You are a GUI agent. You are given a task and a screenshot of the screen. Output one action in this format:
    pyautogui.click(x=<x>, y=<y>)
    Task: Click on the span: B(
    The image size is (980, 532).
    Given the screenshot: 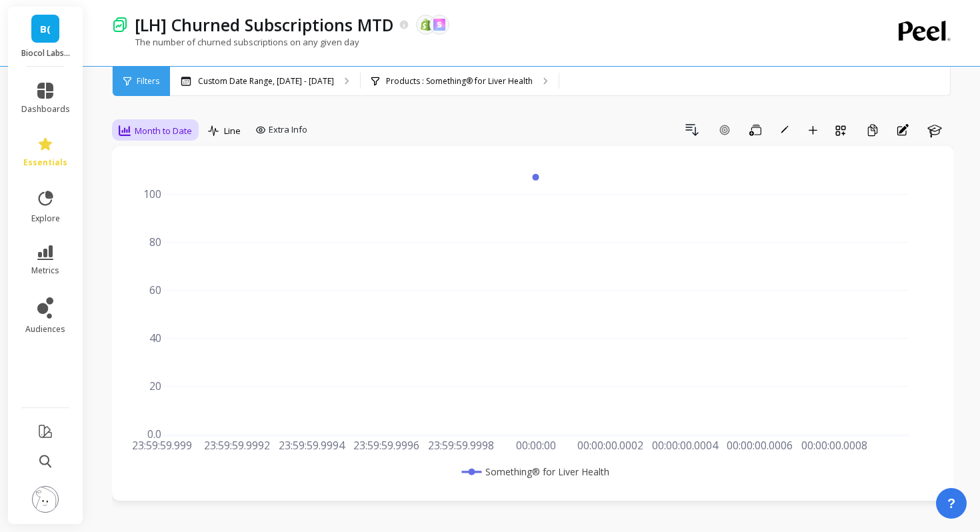 What is the action you would take?
    pyautogui.click(x=45, y=29)
    